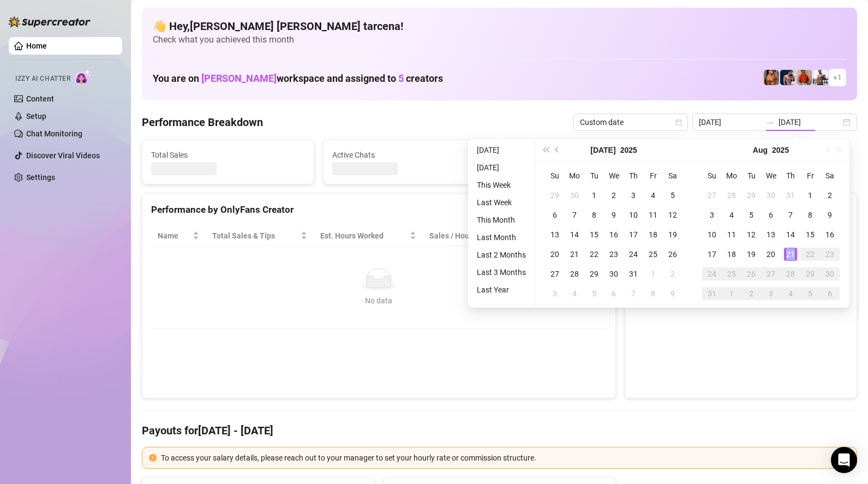 Image resolution: width=868 pixels, height=484 pixels. What do you see at coordinates (40, 177) in the screenshot?
I see `a: Settings` at bounding box center [40, 177].